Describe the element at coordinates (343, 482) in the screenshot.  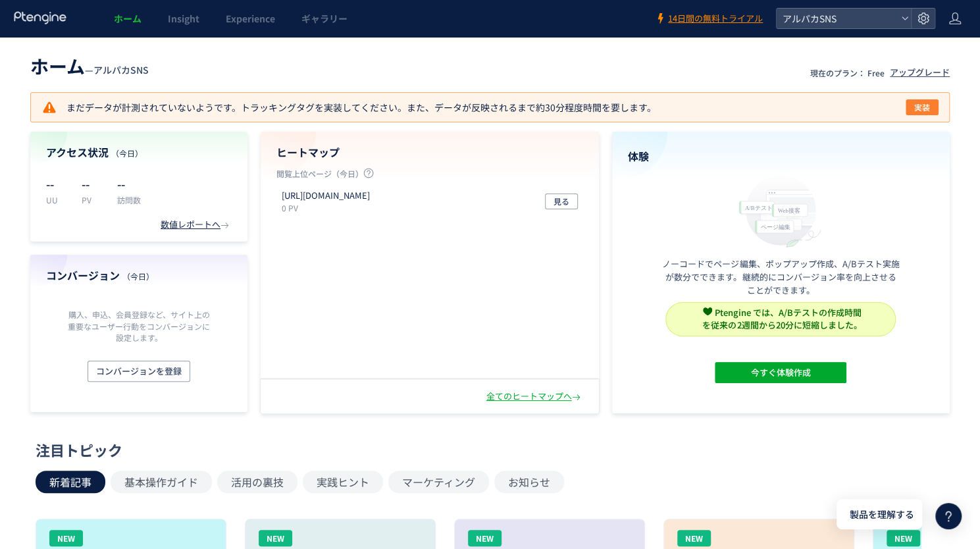
I see `button: 実践ヒント` at that location.